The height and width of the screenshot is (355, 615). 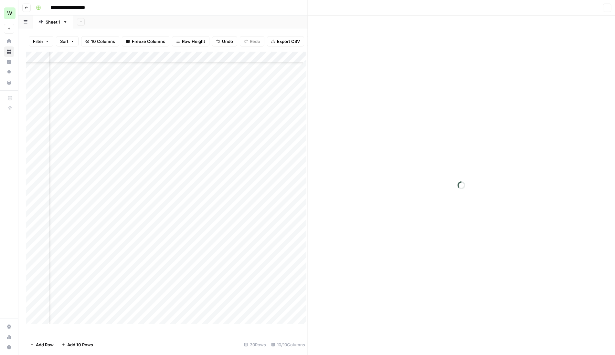 What do you see at coordinates (80, 345) in the screenshot?
I see `span: Add 10 Rows` at bounding box center [80, 345].